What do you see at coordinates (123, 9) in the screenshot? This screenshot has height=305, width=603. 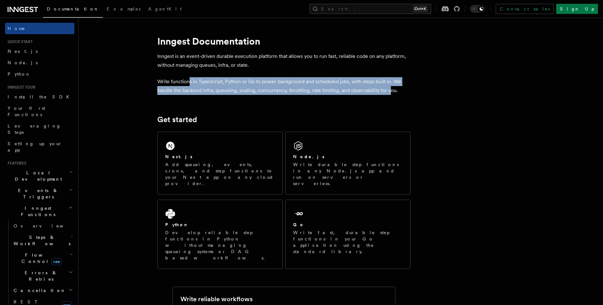 I see `span: Examples` at bounding box center [123, 9].